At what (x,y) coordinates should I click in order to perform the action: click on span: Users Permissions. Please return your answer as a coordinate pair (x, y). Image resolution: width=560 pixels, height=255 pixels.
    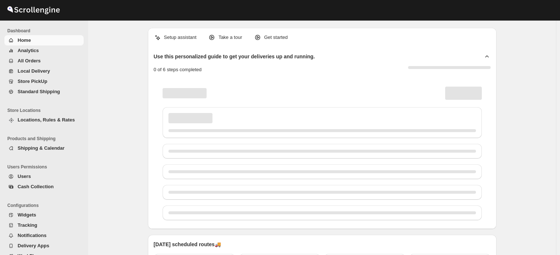
    Looking at the image, I should click on (46, 167).